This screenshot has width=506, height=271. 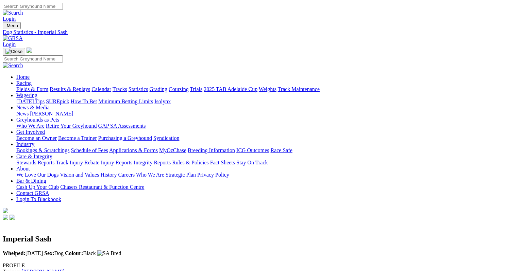 What do you see at coordinates (12, 25) in the screenshot?
I see `span: Menu` at bounding box center [12, 25].